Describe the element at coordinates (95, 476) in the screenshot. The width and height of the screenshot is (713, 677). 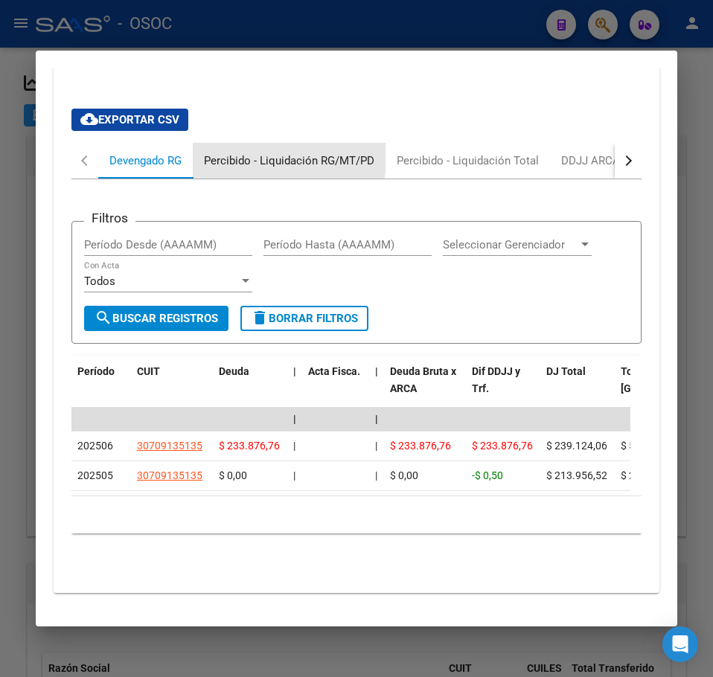
I see `span: 202505` at that location.